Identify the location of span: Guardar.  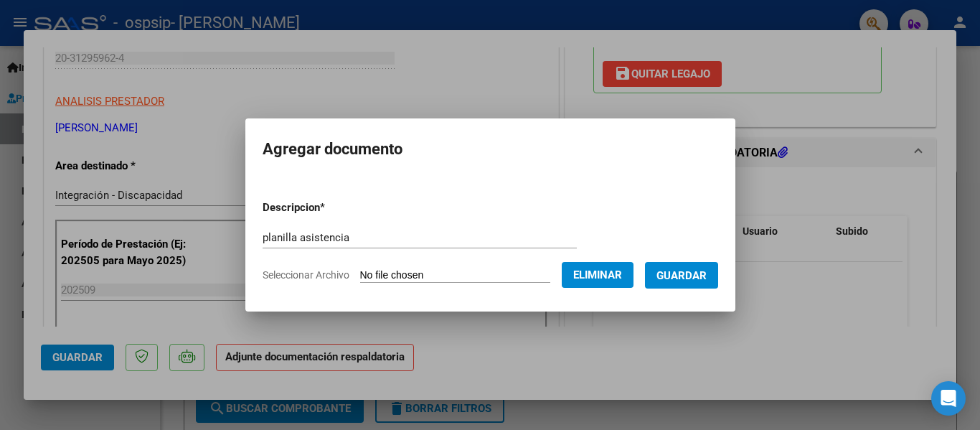
(681, 276).